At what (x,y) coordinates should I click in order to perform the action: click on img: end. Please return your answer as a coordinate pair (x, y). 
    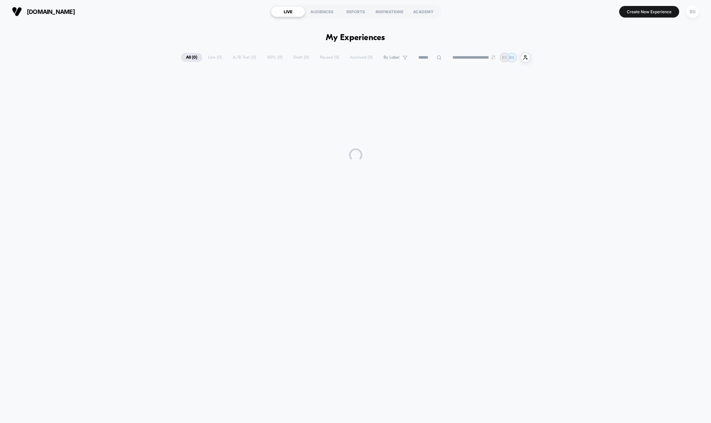
    Looking at the image, I should click on (493, 57).